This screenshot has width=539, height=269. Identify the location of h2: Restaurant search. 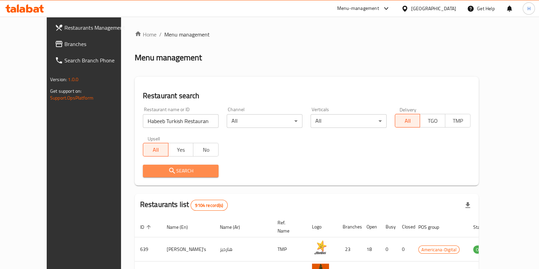
(306, 96).